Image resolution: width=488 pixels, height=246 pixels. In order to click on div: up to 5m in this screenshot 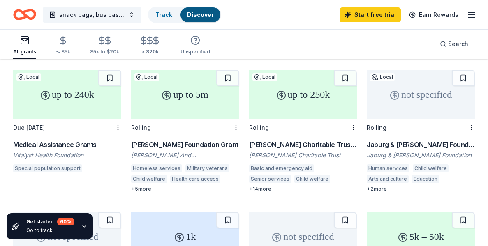, I will do `click(185, 95)`.